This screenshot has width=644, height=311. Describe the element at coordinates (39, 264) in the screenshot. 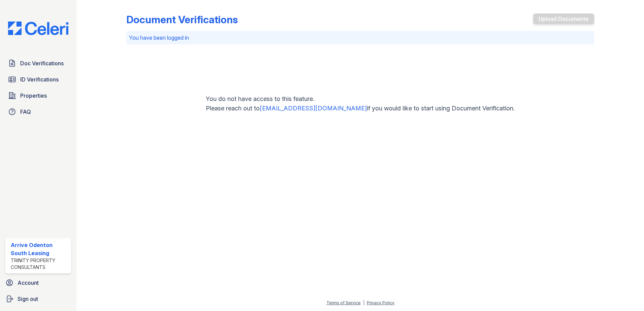

I see `div: Trinity Property Consultants` at that location.